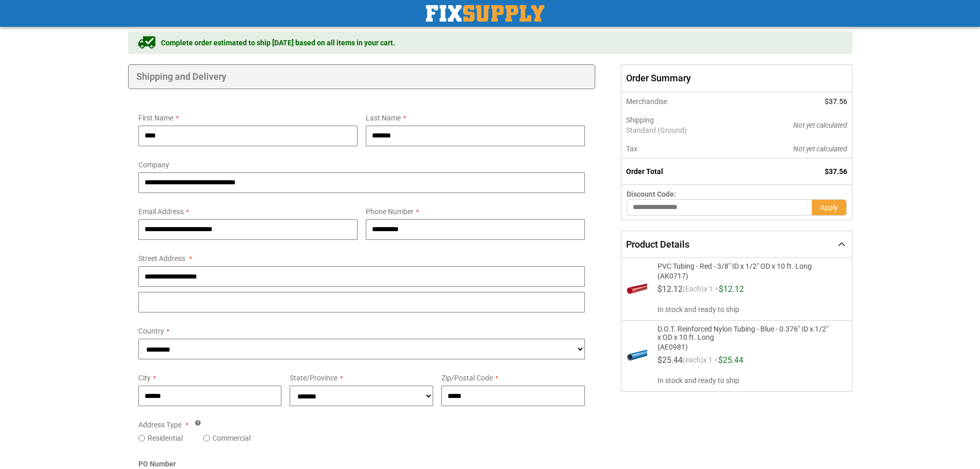 This screenshot has width=980, height=469. What do you see at coordinates (383, 118) in the screenshot?
I see `span: Last Name` at bounding box center [383, 118].